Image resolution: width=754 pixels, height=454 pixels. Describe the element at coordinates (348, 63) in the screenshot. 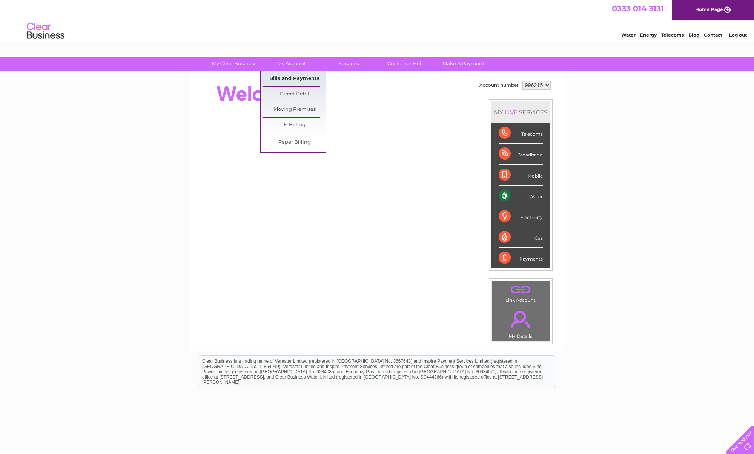

I see `a: Services` at that location.